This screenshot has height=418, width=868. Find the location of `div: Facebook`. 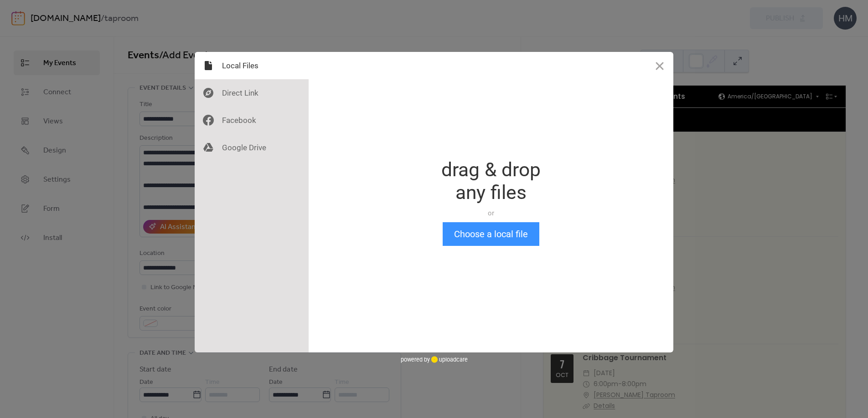

div: Facebook is located at coordinates (251, 120).